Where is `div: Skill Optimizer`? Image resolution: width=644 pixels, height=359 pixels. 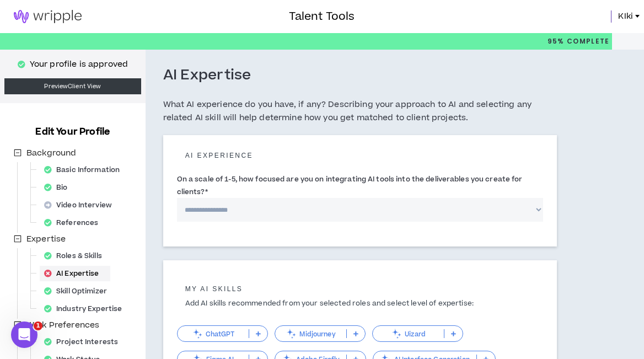 div: Skill Optimizer is located at coordinates (79, 291).